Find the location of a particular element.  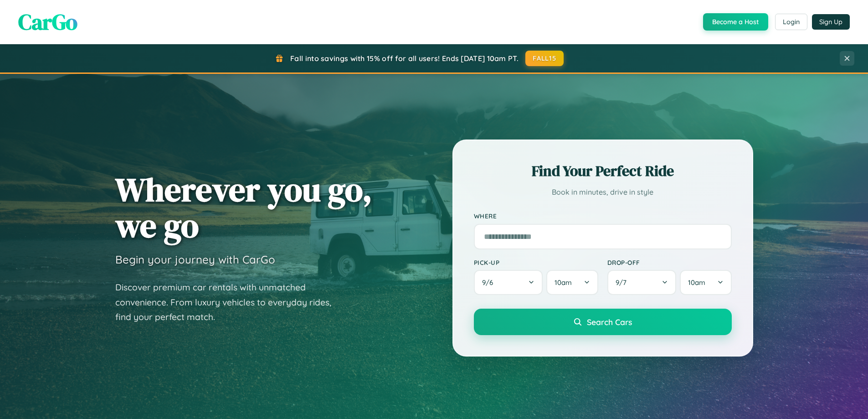

label: Pick-up is located at coordinates (536, 262).